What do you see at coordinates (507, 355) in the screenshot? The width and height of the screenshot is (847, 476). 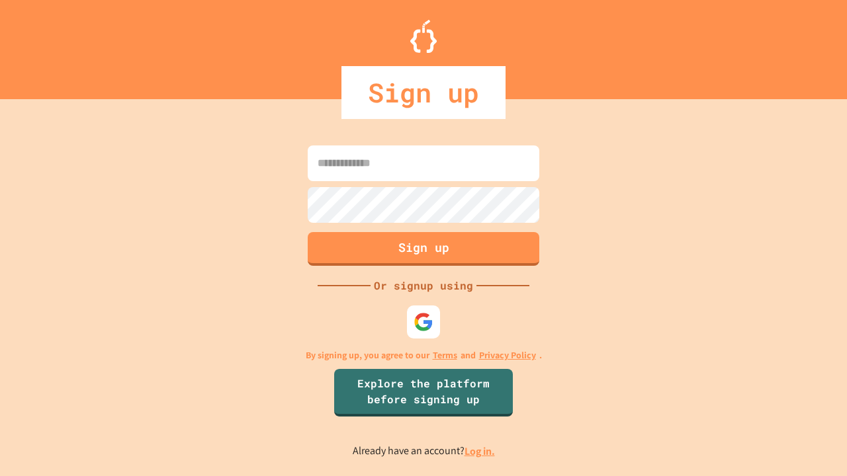 I see `a: Privacy Policy` at bounding box center [507, 355].